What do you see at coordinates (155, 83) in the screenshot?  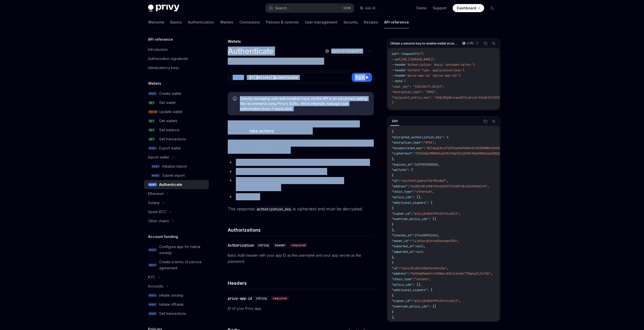 I see `h5: Wallets` at bounding box center [155, 83].